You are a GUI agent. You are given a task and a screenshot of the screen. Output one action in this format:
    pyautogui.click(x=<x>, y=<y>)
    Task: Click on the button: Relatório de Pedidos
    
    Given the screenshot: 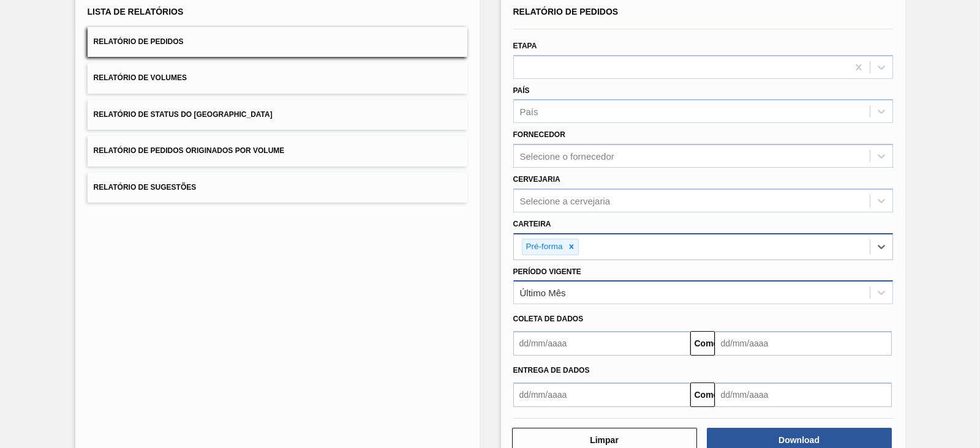 What is the action you would take?
    pyautogui.click(x=278, y=41)
    